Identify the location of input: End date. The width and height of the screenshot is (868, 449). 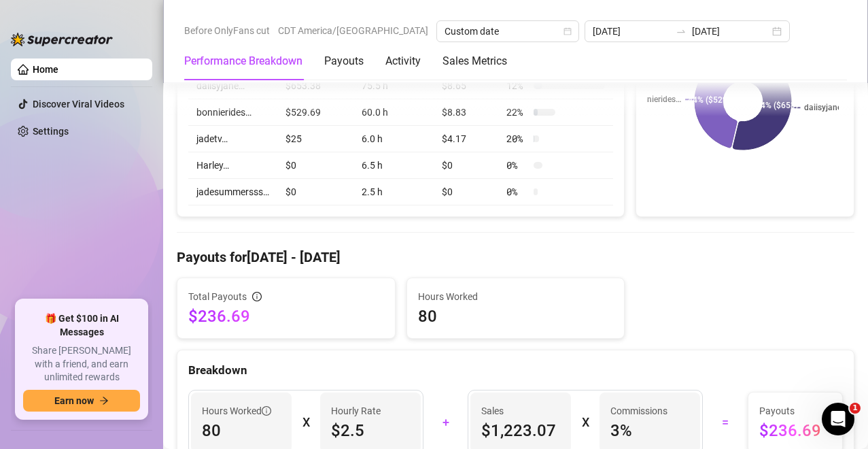
(731, 31).